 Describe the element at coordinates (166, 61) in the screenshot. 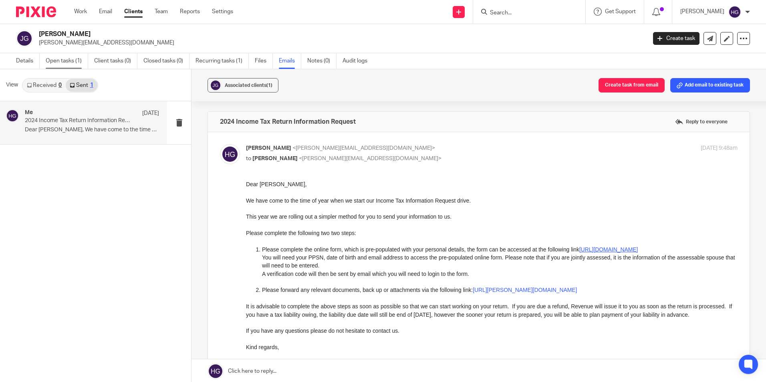

I see `a: Closed tasks (0)` at that location.